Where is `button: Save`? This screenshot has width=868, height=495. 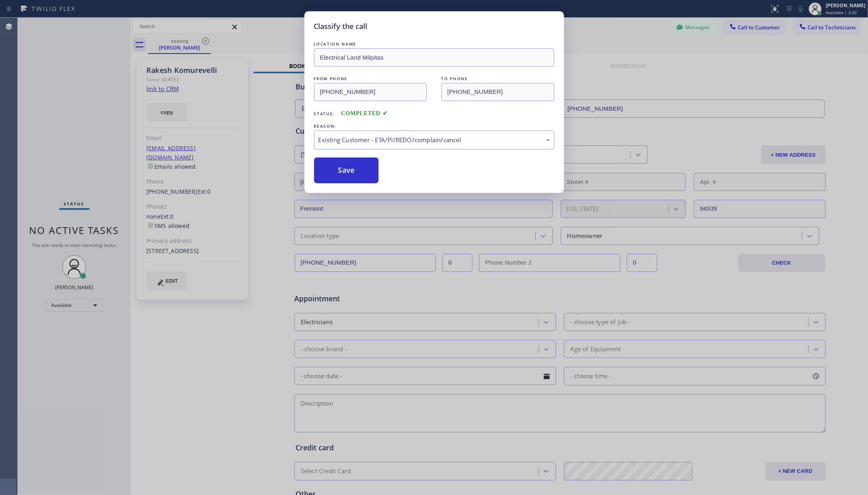
button: Save is located at coordinates (346, 170).